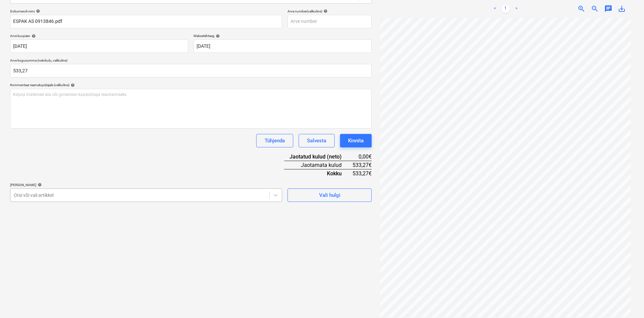 Image resolution: width=644 pixels, height=318 pixels. I want to click on div: Vali hulgi, so click(330, 195).